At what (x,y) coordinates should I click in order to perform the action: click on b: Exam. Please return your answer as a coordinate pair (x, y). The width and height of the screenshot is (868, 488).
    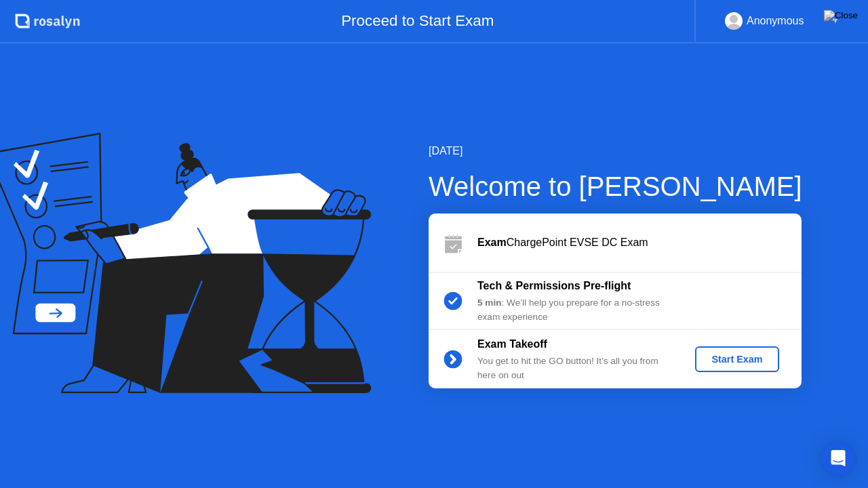
    Looking at the image, I should click on (491, 242).